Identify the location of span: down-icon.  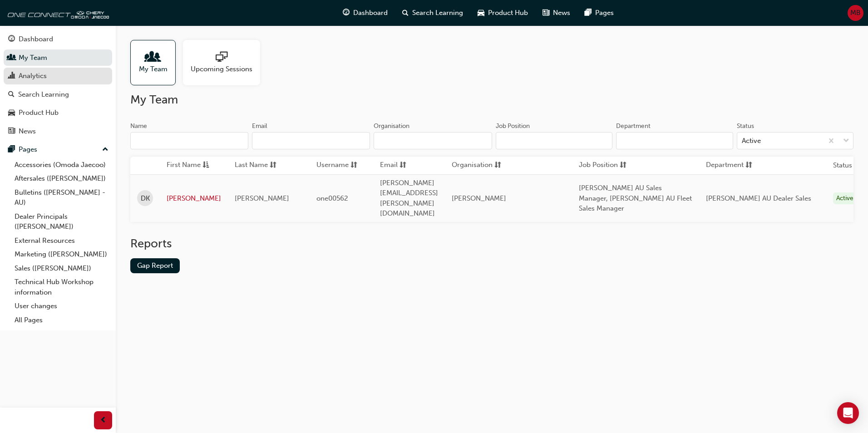
(846, 141).